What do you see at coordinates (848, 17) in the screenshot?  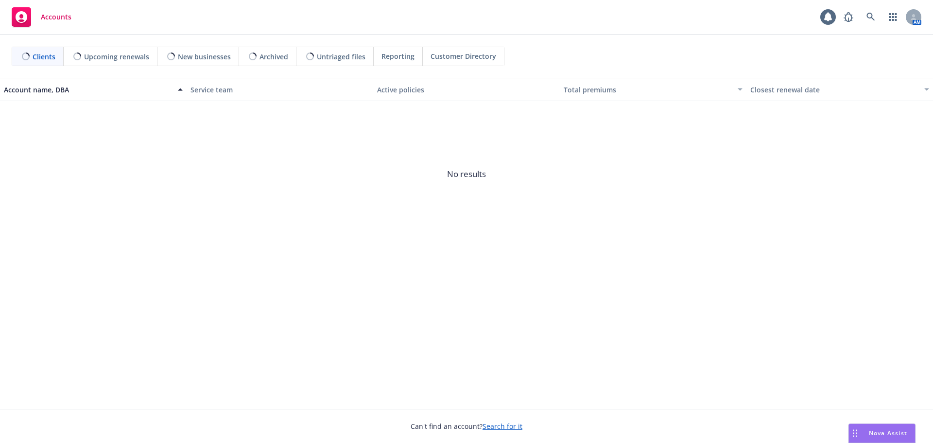 I see `a: Report a Bug` at bounding box center [848, 17].